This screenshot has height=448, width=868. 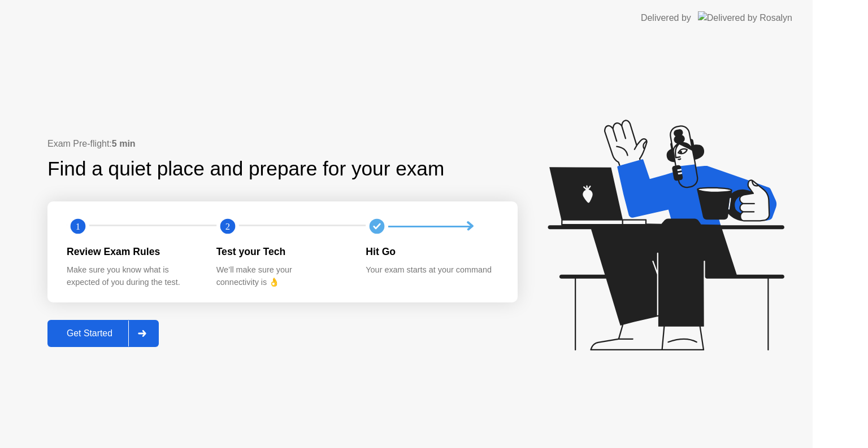 What do you see at coordinates (431, 270) in the screenshot?
I see `div: Your exam starts at your command` at bounding box center [431, 270].